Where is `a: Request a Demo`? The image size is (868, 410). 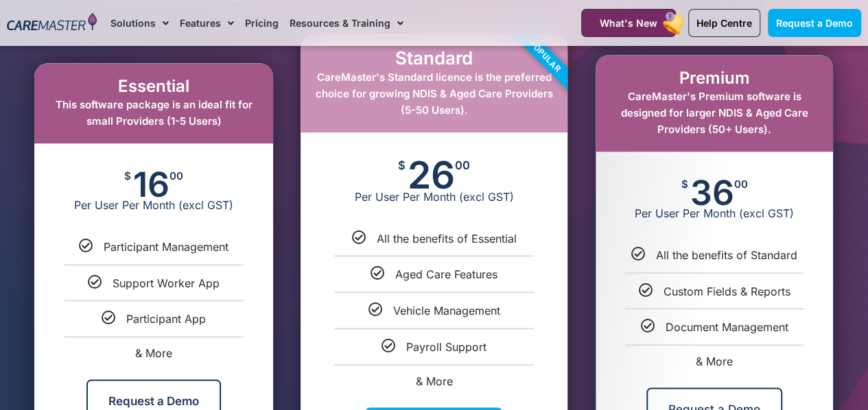
a: Request a Demo is located at coordinates (815, 23).